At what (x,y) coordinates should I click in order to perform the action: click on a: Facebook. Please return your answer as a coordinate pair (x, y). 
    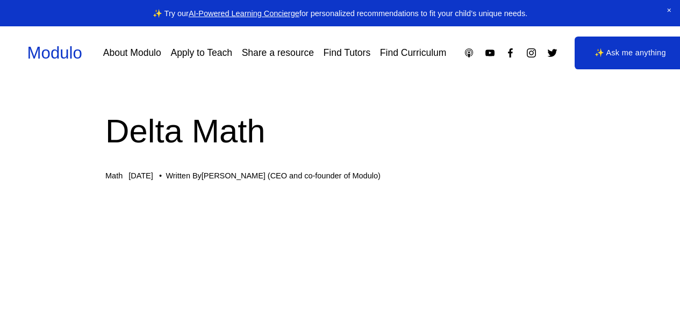
    Looking at the image, I should click on (510, 53).